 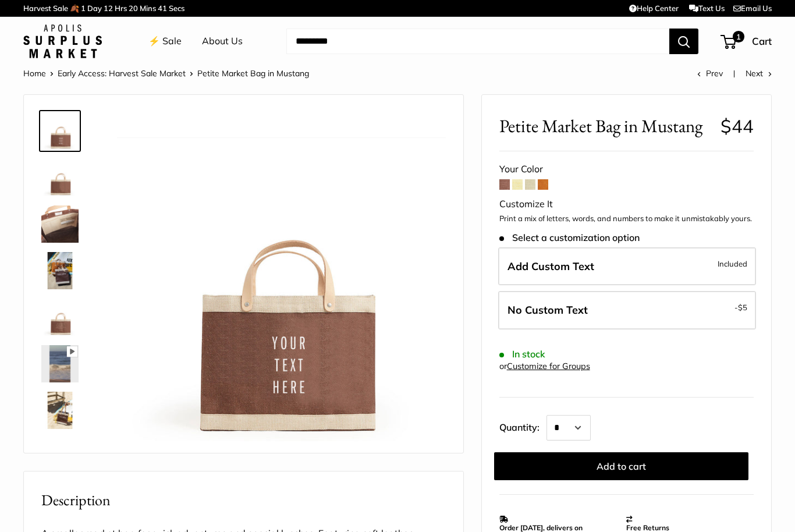 What do you see at coordinates (547, 309) in the screenshot?
I see `span: No Custom Text` at bounding box center [547, 309].